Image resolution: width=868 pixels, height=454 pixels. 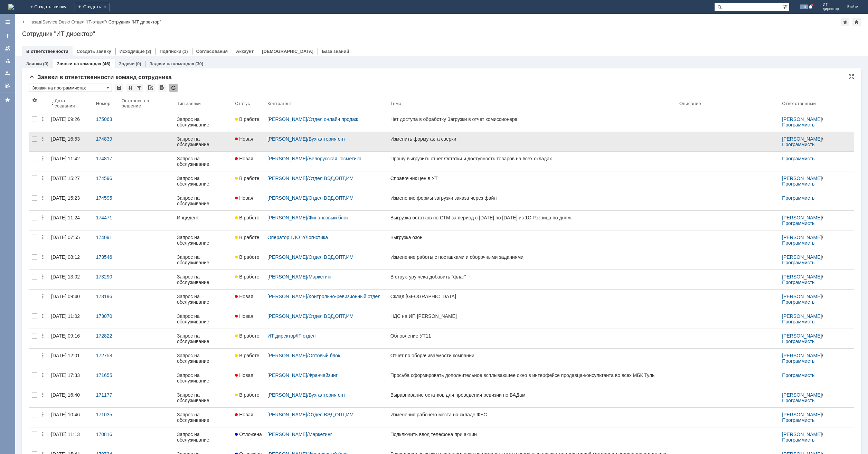 What do you see at coordinates (247, 257) in the screenshot?
I see `span: В работе` at bounding box center [247, 257].